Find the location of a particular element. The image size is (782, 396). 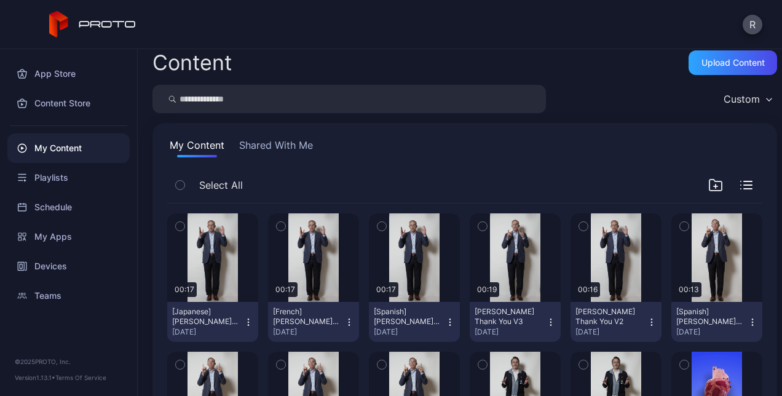

div: Devices is located at coordinates (68, 266).